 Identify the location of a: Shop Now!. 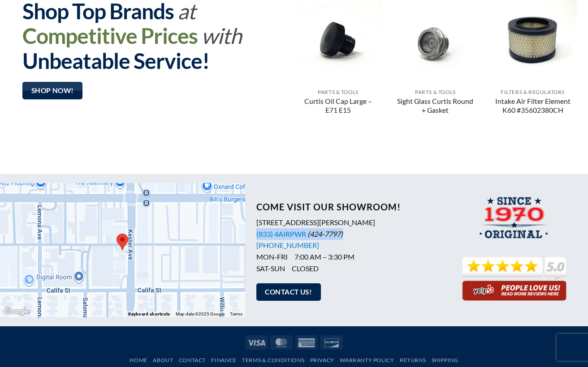
(52, 90).